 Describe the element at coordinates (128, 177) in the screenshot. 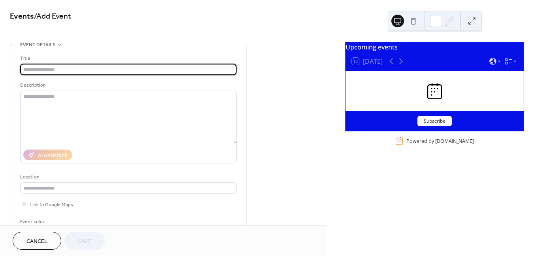

I see `div: Location` at that location.